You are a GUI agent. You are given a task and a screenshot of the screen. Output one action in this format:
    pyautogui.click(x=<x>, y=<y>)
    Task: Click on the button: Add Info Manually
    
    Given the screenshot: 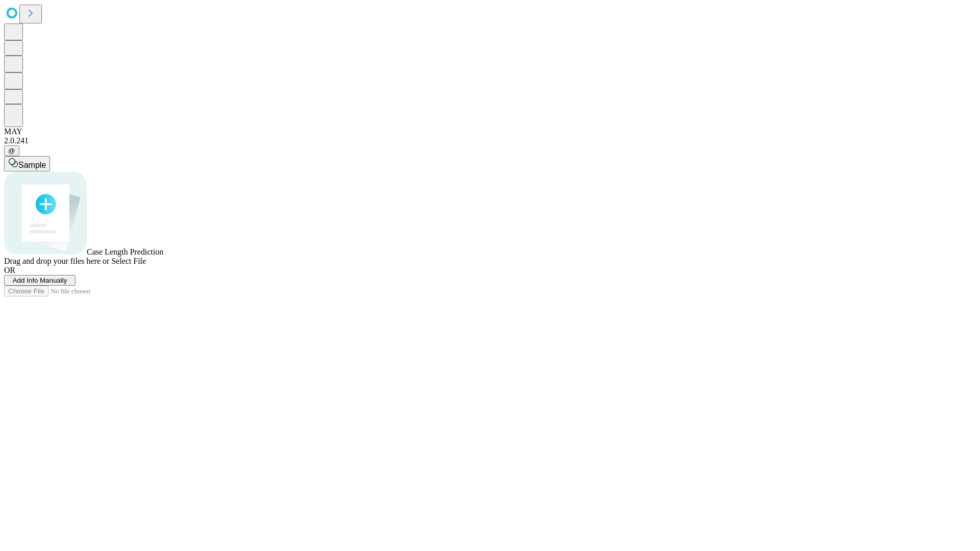 What is the action you would take?
    pyautogui.click(x=40, y=281)
    